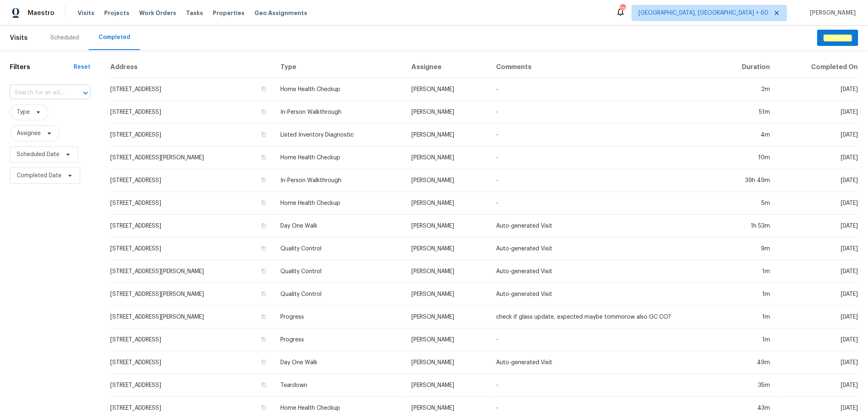 The height and width of the screenshot is (415, 868). I want to click on span: Completed Date, so click(39, 176).